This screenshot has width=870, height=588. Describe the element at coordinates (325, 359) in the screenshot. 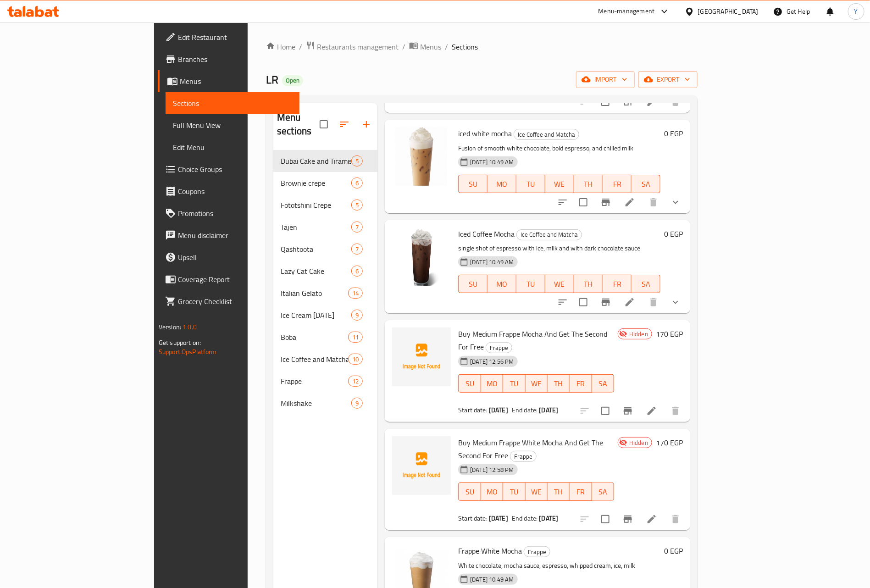

I see `div: Ice Coffee and Matcha10` at that location.